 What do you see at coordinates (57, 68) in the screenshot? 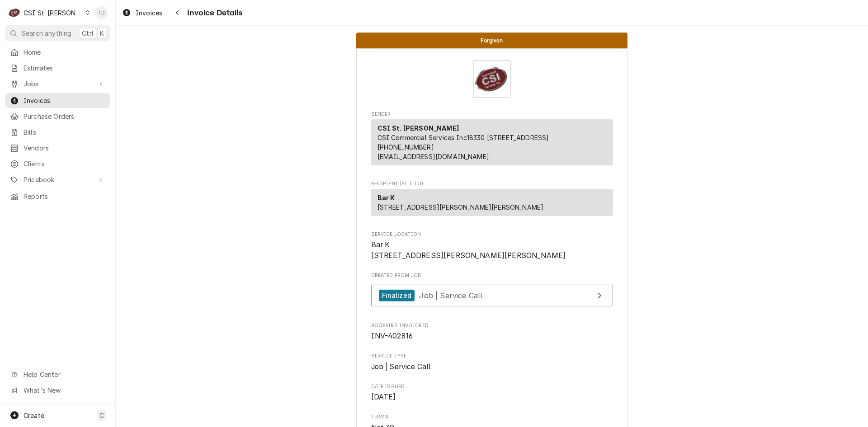
I see `a: Estimates` at bounding box center [57, 68].